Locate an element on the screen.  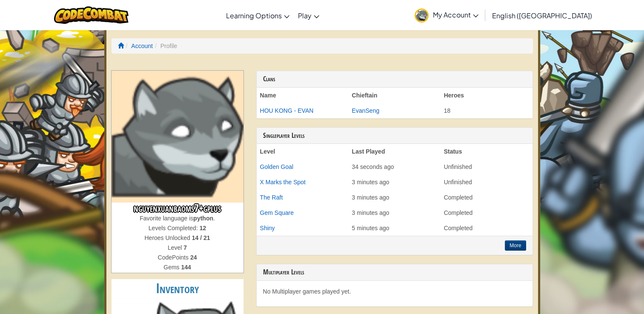
strong: 144 is located at coordinates (185, 267).